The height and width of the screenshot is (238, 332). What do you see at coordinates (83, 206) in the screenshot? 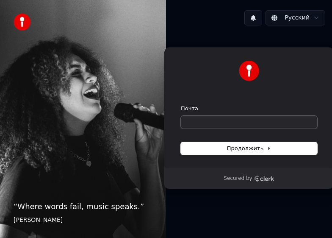
I see `p: “ Where words fail, music speaks. ”` at bounding box center [83, 206].